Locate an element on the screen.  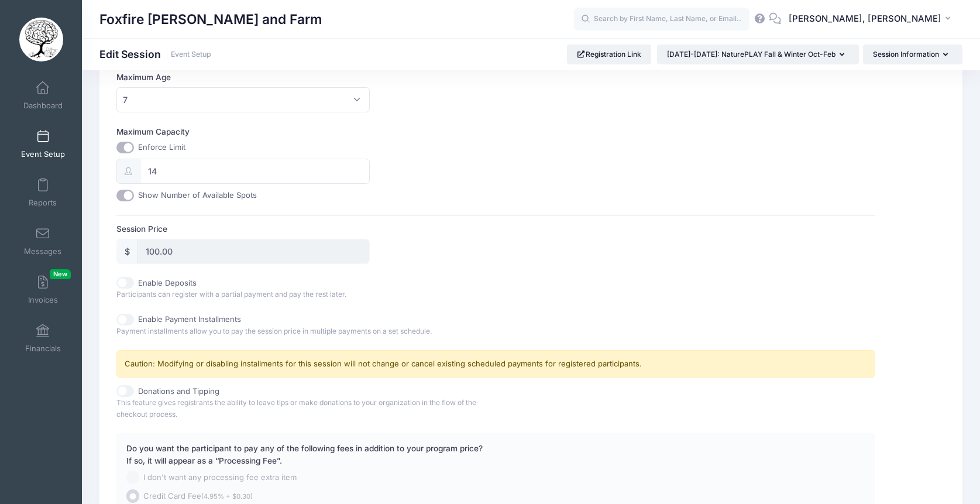
span: This feature gives registrants the ability to leave tips or make donations to your organization i... is located at coordinates (296, 408).